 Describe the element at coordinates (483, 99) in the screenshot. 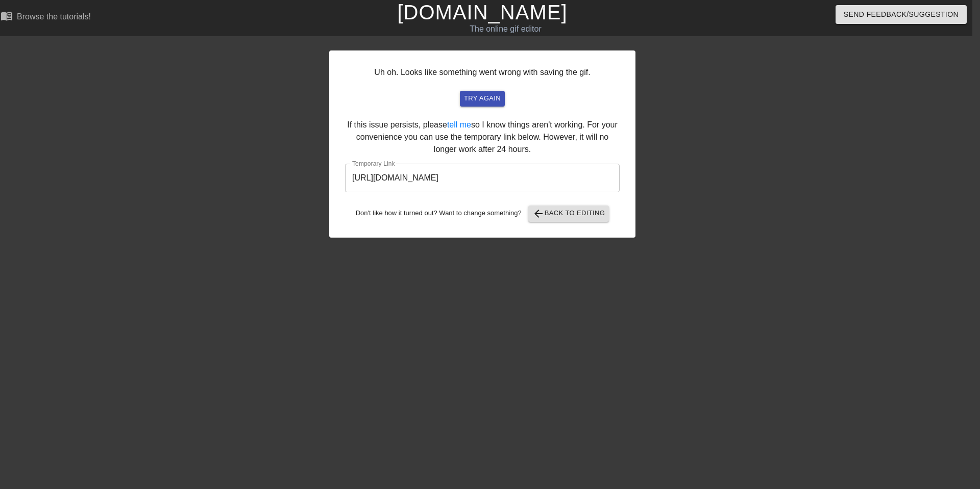

I see `button: try again` at that location.